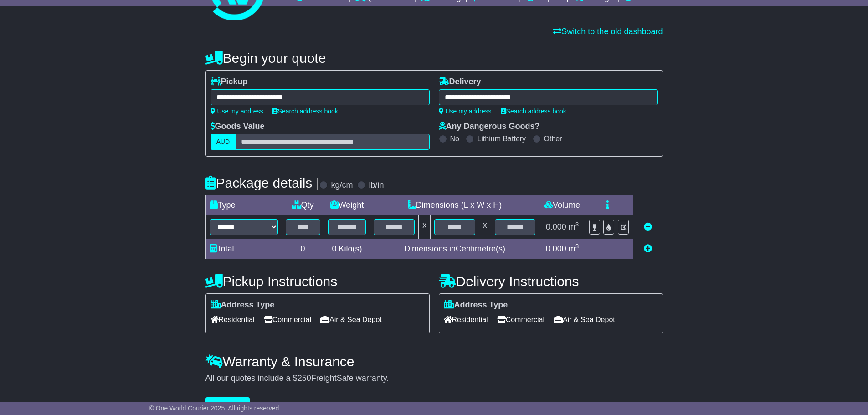 The image size is (868, 415). What do you see at coordinates (342, 185) in the screenshot?
I see `label: kg/cm` at bounding box center [342, 185].